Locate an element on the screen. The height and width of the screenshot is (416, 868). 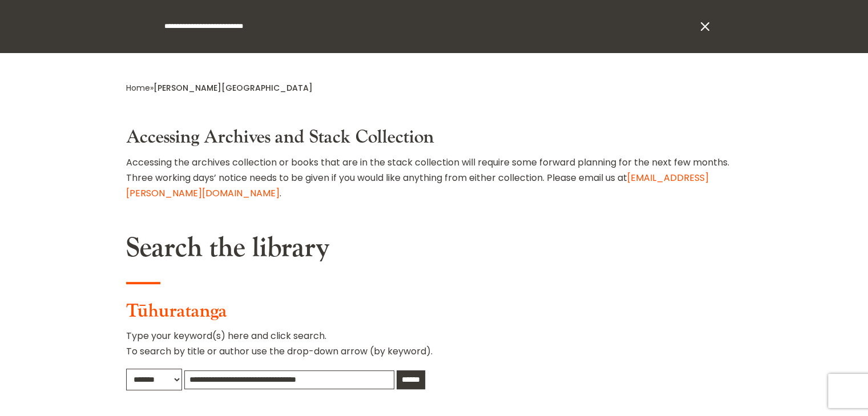
p: Accessing the archives collection or books that are in the stack collection will require some for... is located at coordinates (435, 178).